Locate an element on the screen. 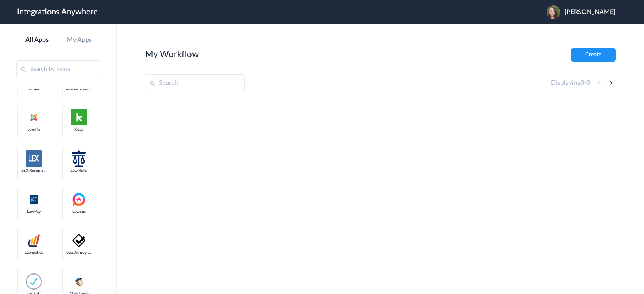 This screenshot has height=294, width=644. img: mailchimp-logo.svg is located at coordinates (79, 282).